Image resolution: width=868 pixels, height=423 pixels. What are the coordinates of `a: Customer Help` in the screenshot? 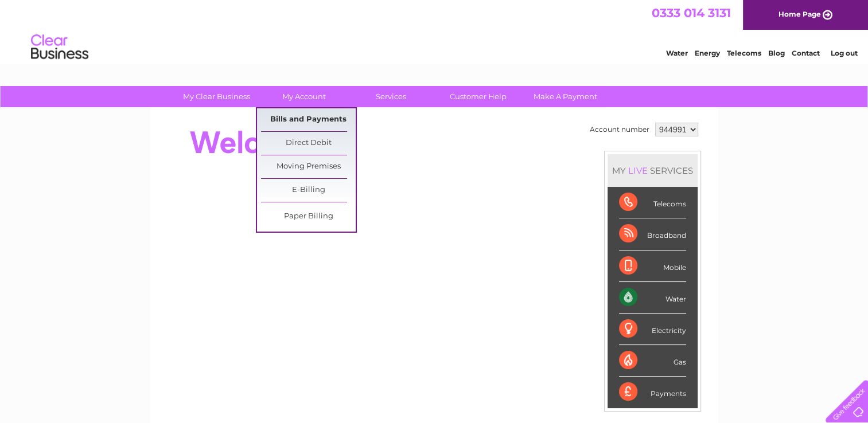 It's located at (478, 97).